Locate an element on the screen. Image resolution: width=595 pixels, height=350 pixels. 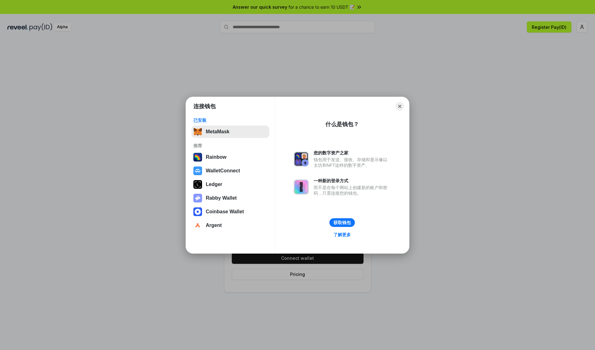
div: 您的数字资产之家 is located at coordinates (352, 153).